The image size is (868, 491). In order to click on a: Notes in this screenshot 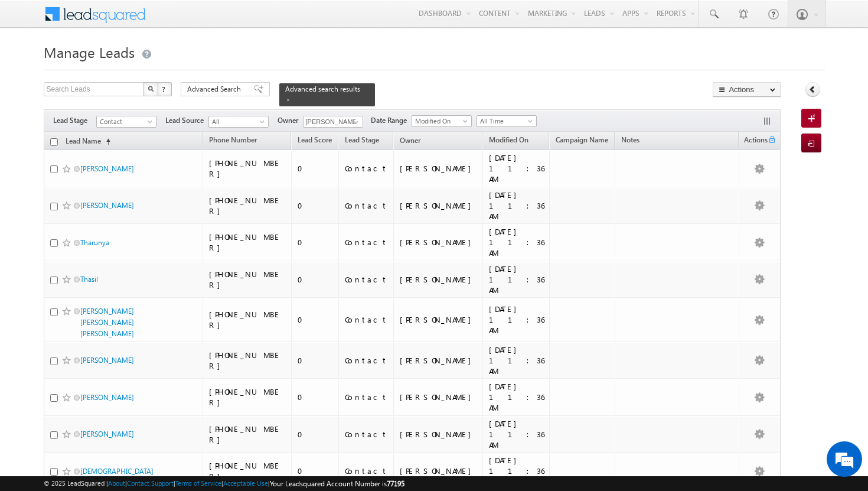, I will do `click(630, 141)`.